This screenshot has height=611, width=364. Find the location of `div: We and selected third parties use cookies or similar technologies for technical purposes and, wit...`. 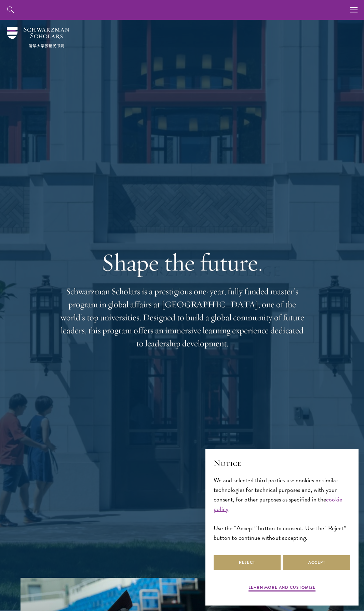

div: We and selected third parties use cookies or similar technologies for technical purposes and, wit... is located at coordinates (282, 509).